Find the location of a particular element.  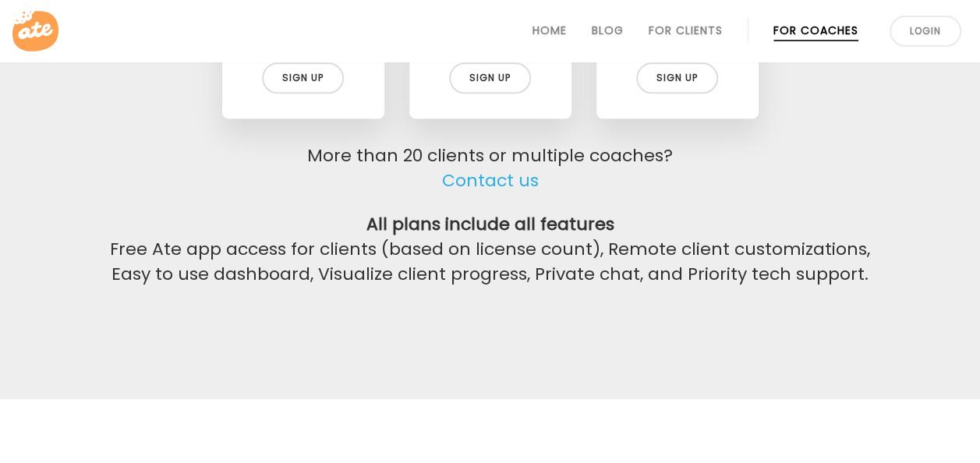

a: Contact us is located at coordinates (490, 181).